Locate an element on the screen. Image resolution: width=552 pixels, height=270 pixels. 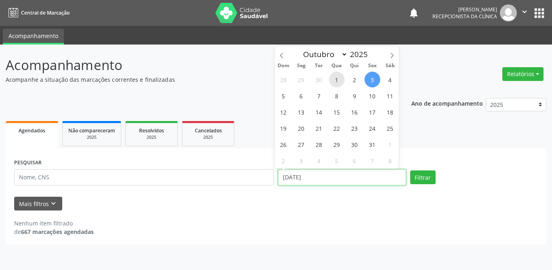
p: Acompanhamento is located at coordinates (195, 65).